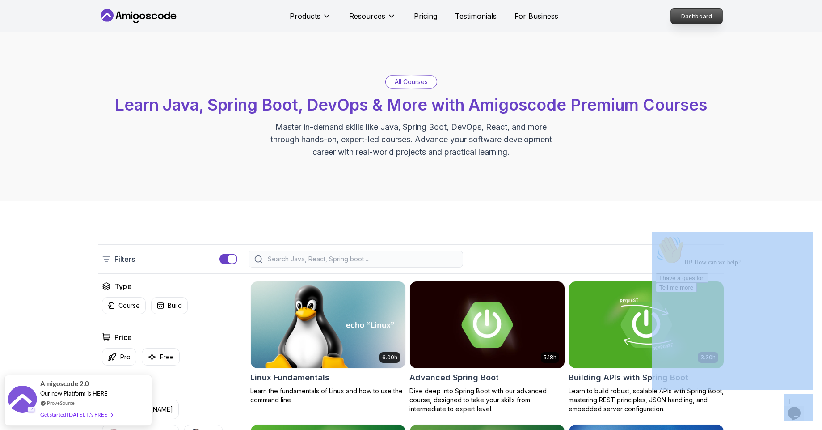 This screenshot has height=430, width=822. Describe the element at coordinates (390, 357) in the screenshot. I see `p: 6.00h` at that location.